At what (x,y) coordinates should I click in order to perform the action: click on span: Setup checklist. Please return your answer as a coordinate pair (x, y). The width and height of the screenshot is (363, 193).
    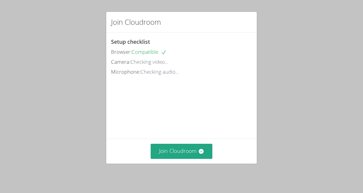
    Looking at the image, I should click on (130, 42).